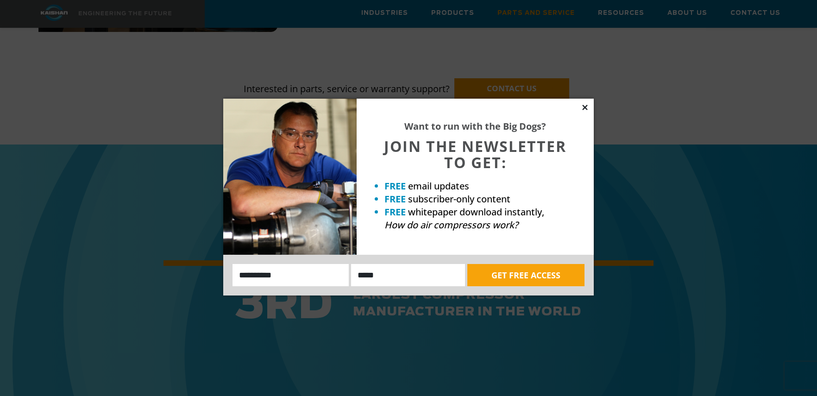 Image resolution: width=817 pixels, height=396 pixels. I want to click on input: Email, so click(408, 275).